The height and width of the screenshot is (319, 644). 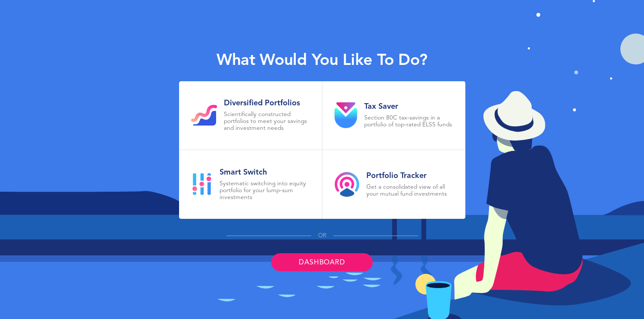 What do you see at coordinates (264, 191) in the screenshot?
I see `p: Systematic switching into equity portfolio for your lump-sum investments` at bounding box center [264, 191].